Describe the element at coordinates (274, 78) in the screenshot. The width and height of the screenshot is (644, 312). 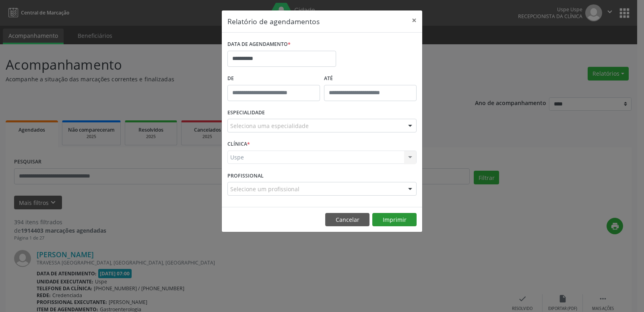
I see `label: De` at that location.